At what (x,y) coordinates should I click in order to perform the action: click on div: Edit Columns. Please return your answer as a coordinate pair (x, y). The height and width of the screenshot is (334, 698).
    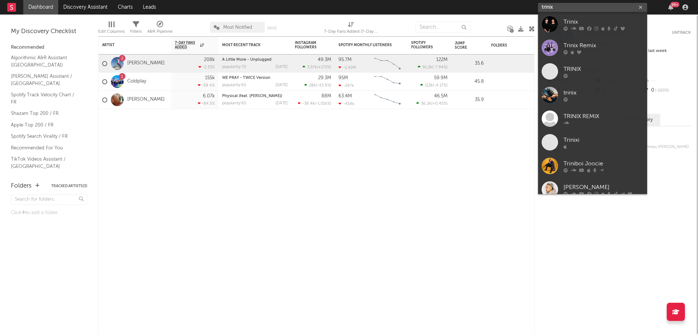
    Looking at the image, I should click on (111, 32).